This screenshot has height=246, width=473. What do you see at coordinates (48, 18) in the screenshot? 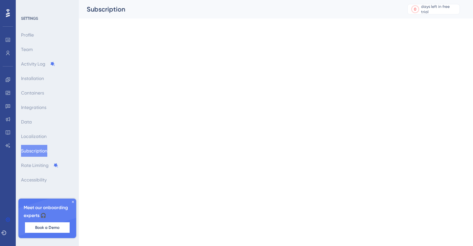
I see `div: SETTINGS` at bounding box center [48, 18].